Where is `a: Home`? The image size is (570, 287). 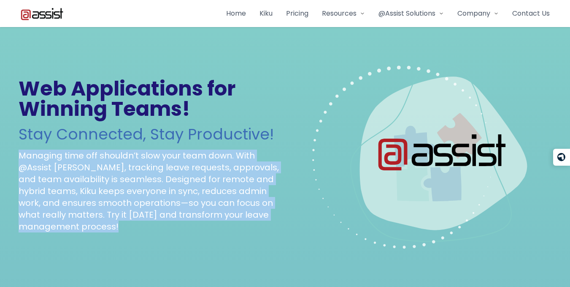
a: Home is located at coordinates (236, 14).